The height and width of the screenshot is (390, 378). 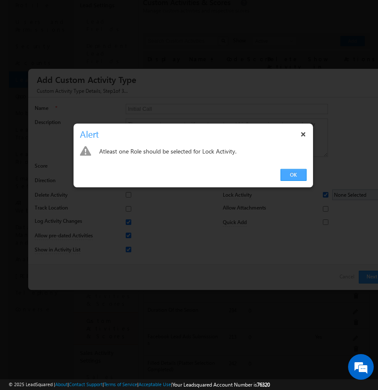 What do you see at coordinates (155, 384) in the screenshot?
I see `a: Acceptable Use` at bounding box center [155, 384].